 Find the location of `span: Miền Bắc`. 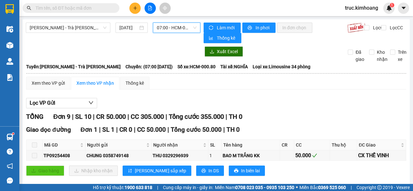

span: Miền Bắc is located at coordinates (323, 188).